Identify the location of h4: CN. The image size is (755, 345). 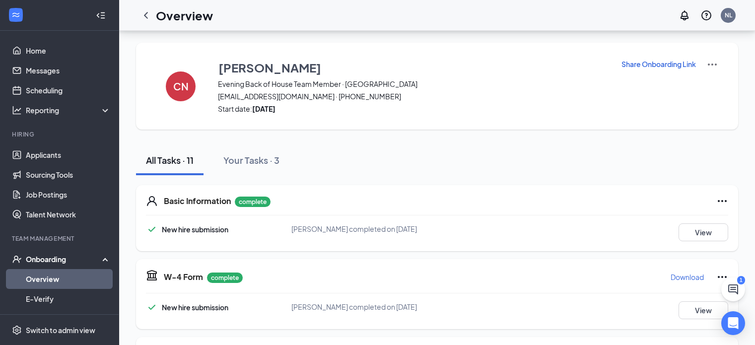
(181, 86).